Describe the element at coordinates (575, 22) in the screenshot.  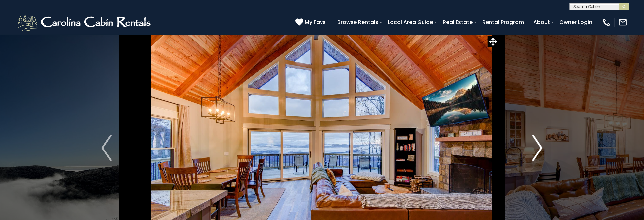
I see `a: Owner Login` at that location.